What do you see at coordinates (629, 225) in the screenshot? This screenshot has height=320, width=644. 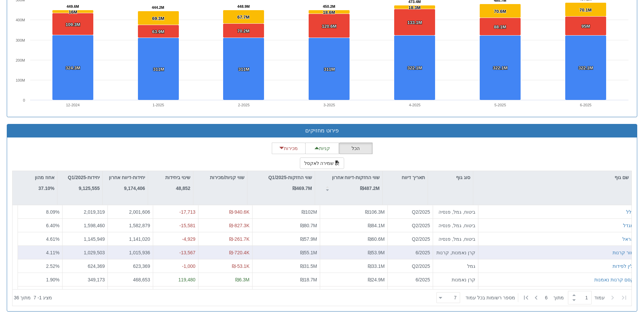 I see `button: מגדל` at bounding box center [629, 225].